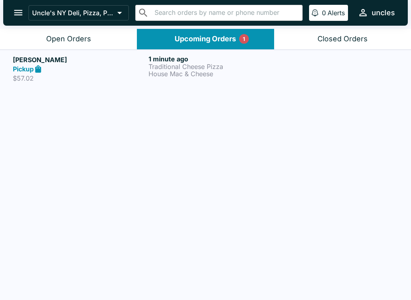 The height and width of the screenshot is (300, 411). I want to click on button: uncles, so click(376, 12).